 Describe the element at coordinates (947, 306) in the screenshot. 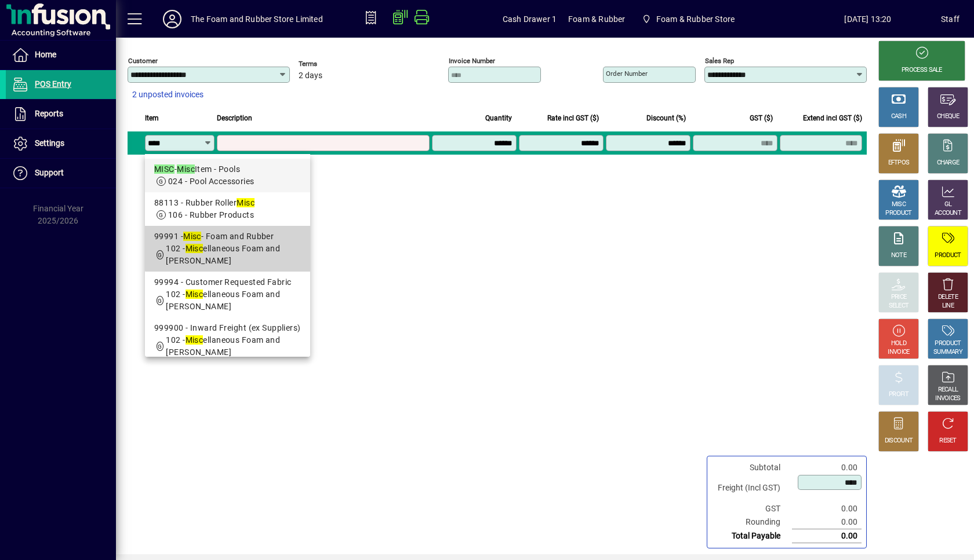

I see `div: LINE` at that location.